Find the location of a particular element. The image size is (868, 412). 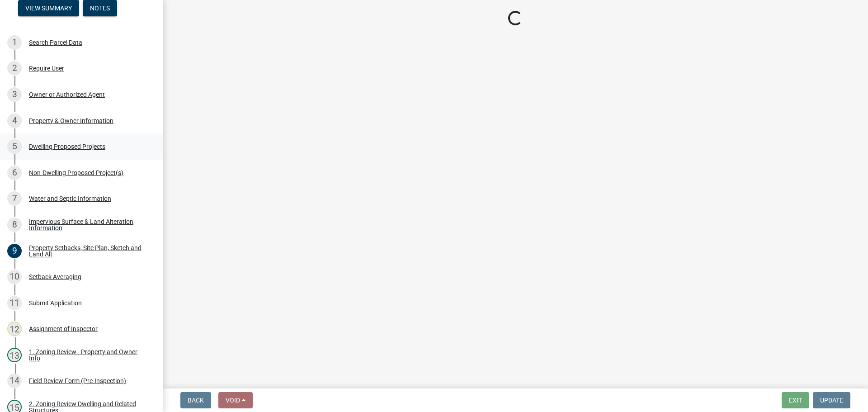

div: 13 is located at coordinates (14, 355).